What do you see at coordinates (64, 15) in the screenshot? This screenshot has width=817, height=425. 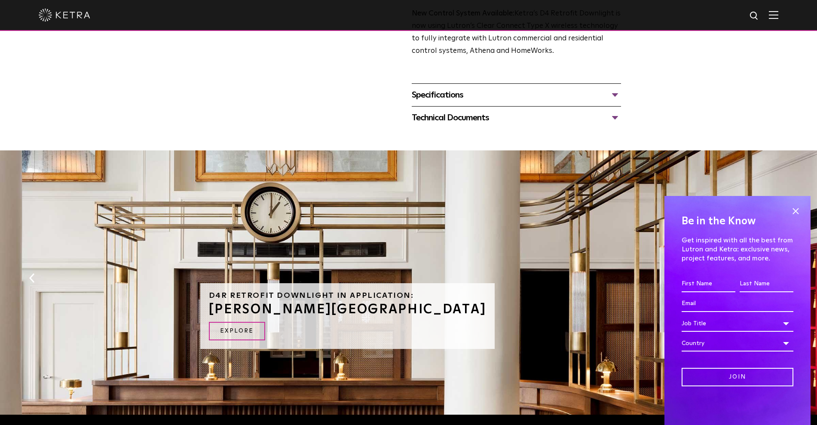 I see `img: ketra-logo-2019-white` at bounding box center [64, 15].